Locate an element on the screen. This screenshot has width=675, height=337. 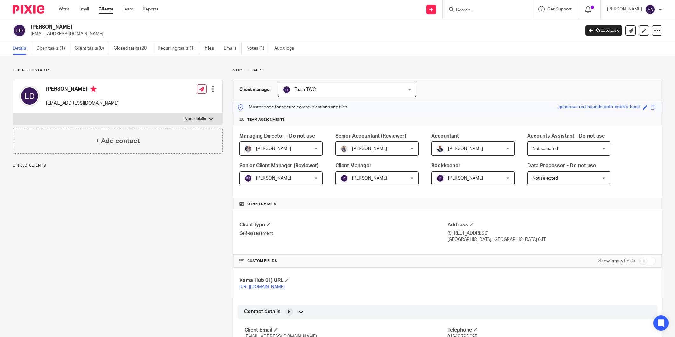
img: Pixie is located at coordinates (29, 9).